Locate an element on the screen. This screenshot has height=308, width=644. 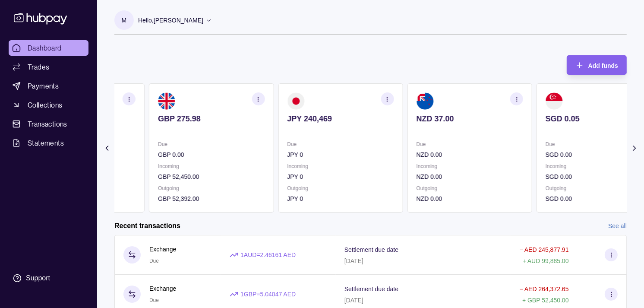
p: − AED 245,877.91 is located at coordinates (545, 250).